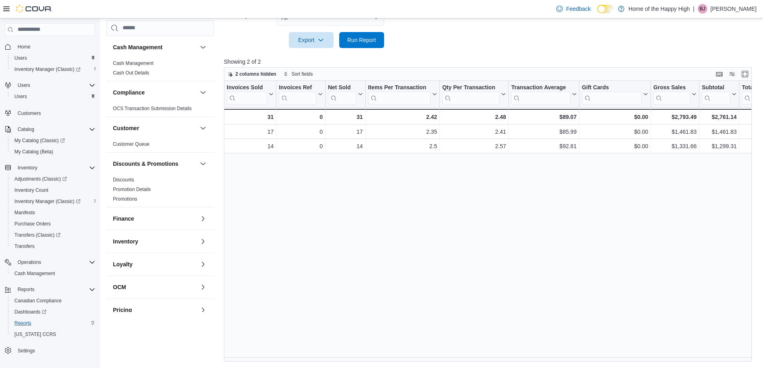  What do you see at coordinates (256, 74) in the screenshot?
I see `span: 2 columns hidden` at bounding box center [256, 74].